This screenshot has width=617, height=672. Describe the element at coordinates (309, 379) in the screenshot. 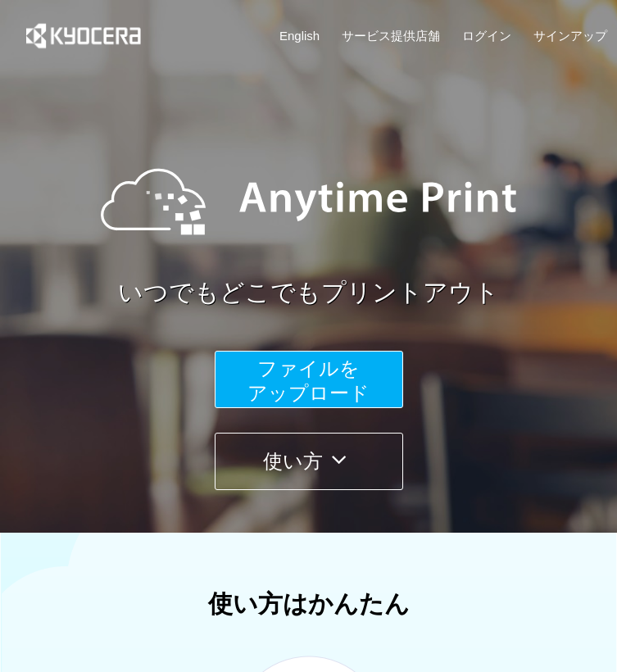

I see `button: ファイルを​​アップロード` at that location.